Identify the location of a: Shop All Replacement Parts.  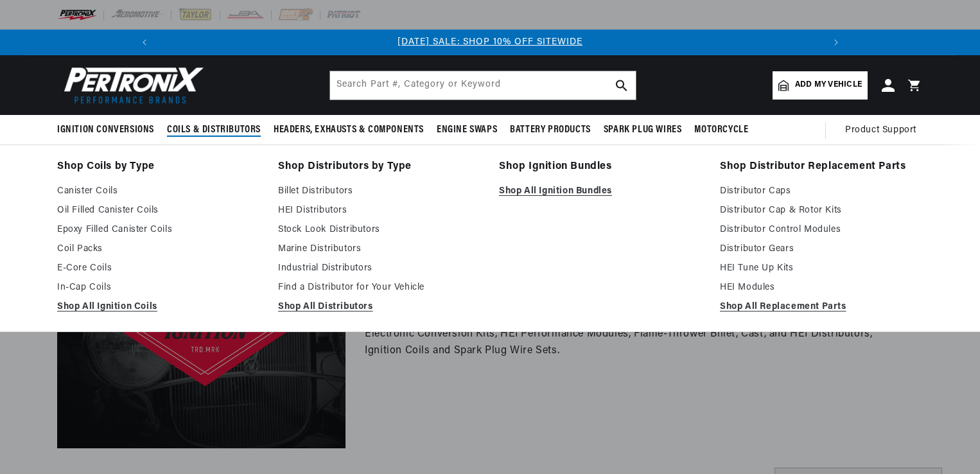
(822, 307).